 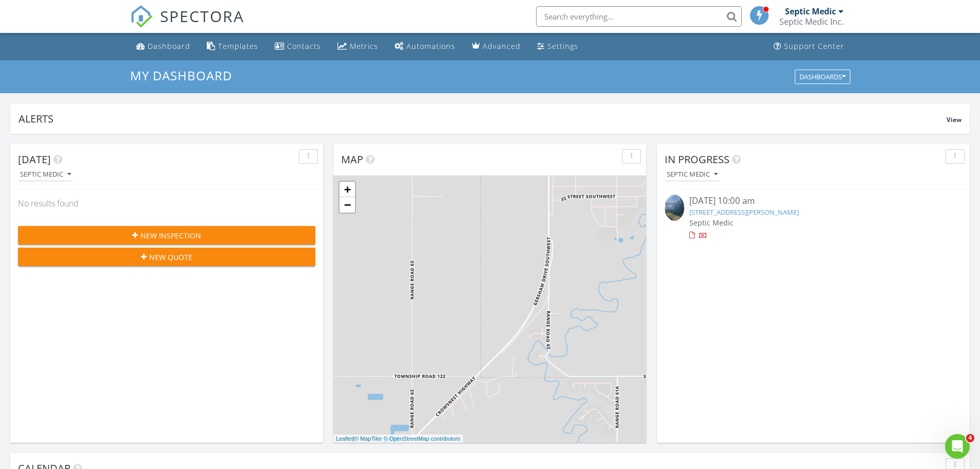 What do you see at coordinates (496, 46) in the screenshot?
I see `a: Advanced` at bounding box center [496, 46].